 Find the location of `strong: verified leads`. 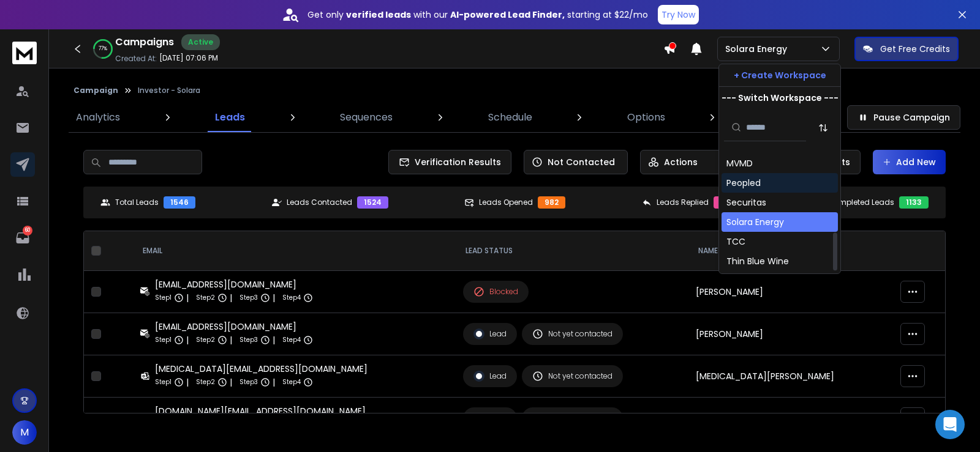

strong: verified leads is located at coordinates (379, 15).